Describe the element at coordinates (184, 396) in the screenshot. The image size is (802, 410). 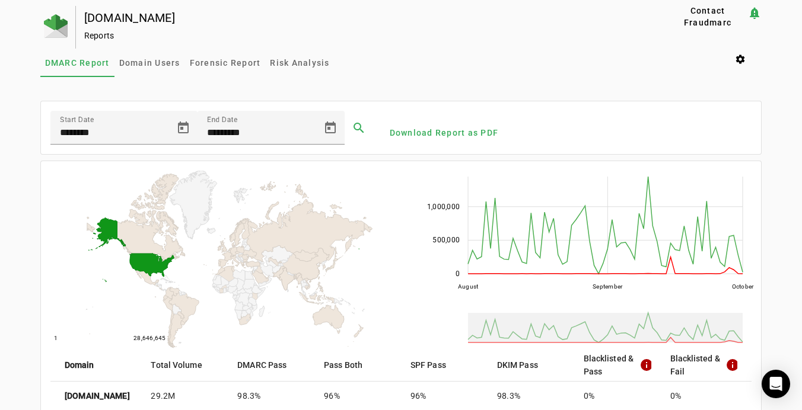
I see `mat-cell: 29.2M` at that location.